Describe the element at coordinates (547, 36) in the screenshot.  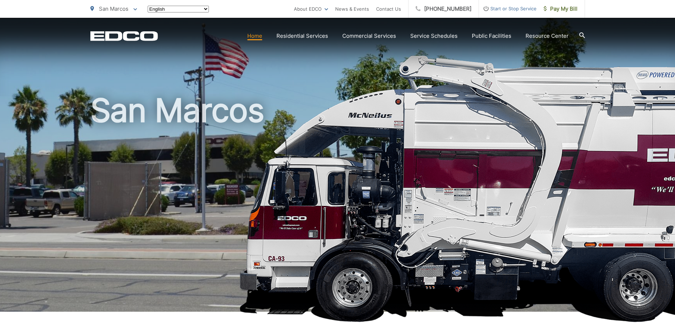
I see `a: Resource Center` at that location.